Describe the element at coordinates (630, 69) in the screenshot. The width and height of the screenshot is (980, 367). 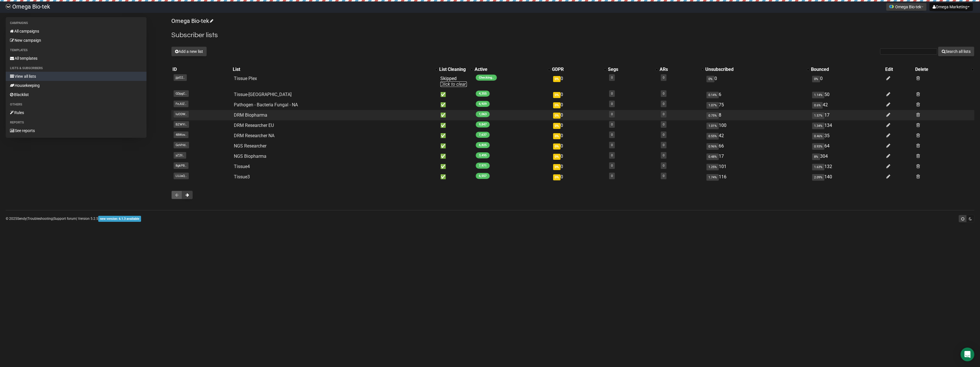
I see `div: Segs` at that location.